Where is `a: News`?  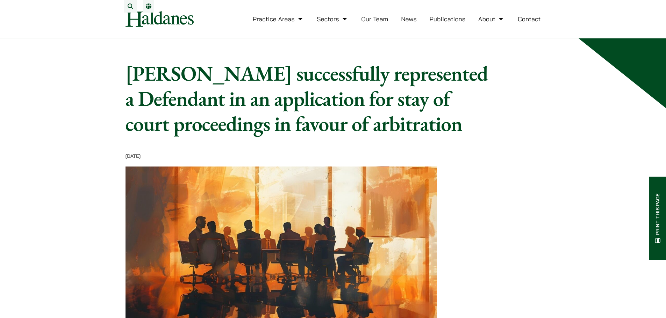 a: News is located at coordinates (409, 19).